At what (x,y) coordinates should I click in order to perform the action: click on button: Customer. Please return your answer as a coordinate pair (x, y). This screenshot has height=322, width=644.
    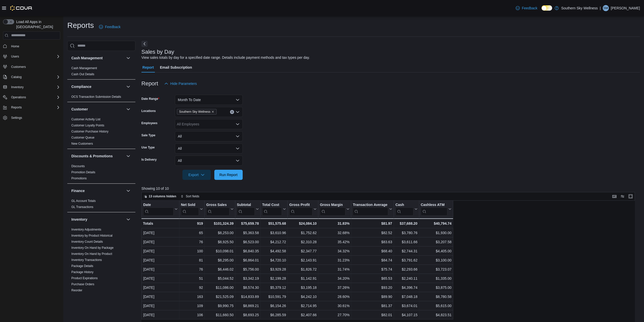
    Looking at the image, I should click on (128, 110).